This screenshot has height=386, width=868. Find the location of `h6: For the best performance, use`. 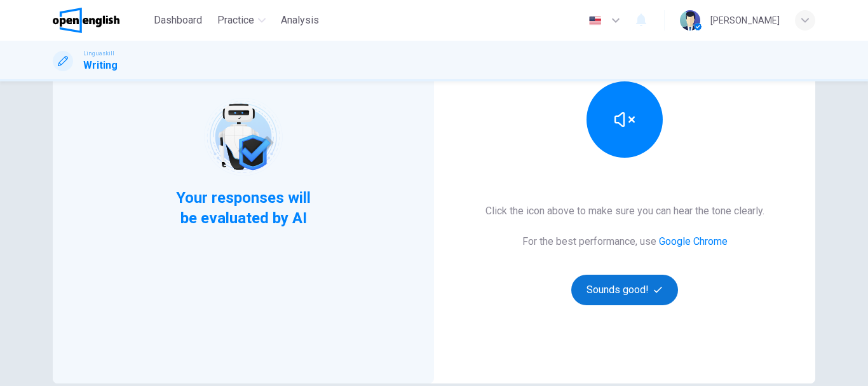

h6: For the best performance, use is located at coordinates (625, 242).